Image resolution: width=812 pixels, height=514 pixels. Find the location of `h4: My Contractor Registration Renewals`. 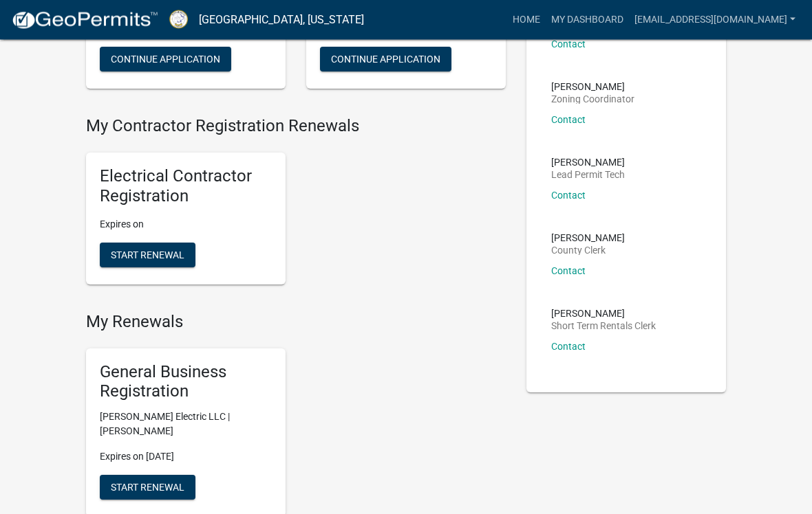

h4: My Contractor Registration Renewals is located at coordinates (296, 126).